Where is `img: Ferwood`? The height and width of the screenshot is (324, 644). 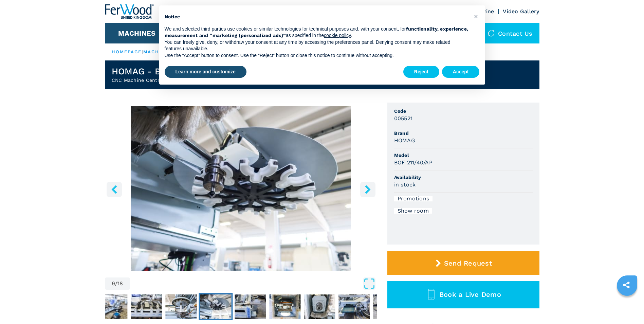 img: Ferwood is located at coordinates (129, 12).